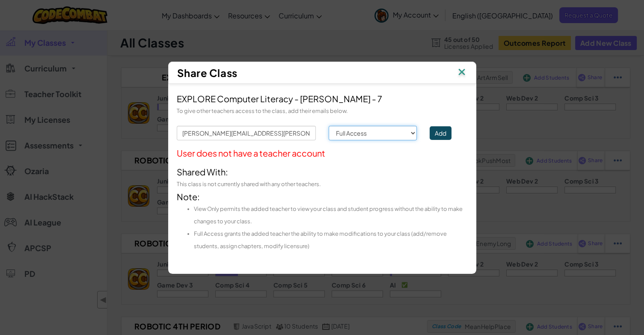  What do you see at coordinates (322, 111) in the screenshot?
I see `div: To give other teachers access to the class, add their emails below.` at bounding box center [322, 111].